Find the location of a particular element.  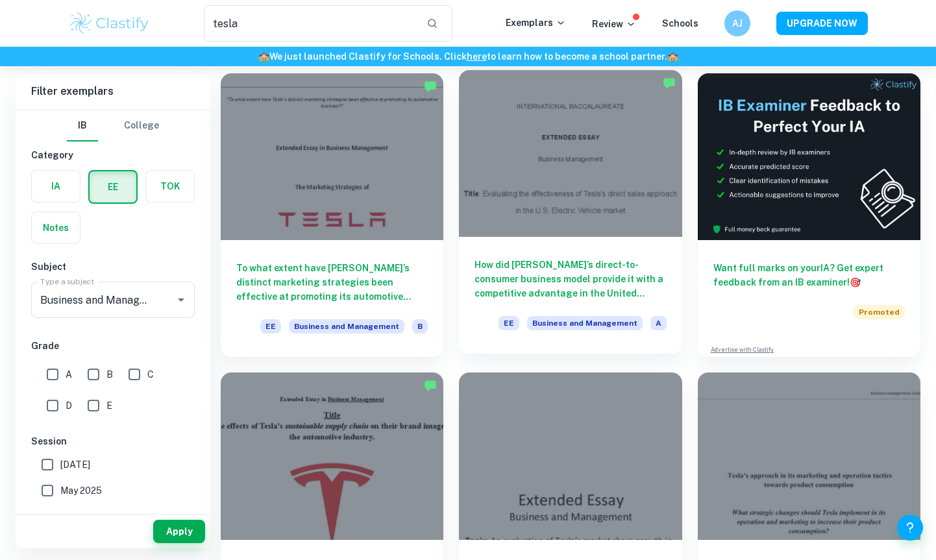

h6: Subject is located at coordinates (113, 267).